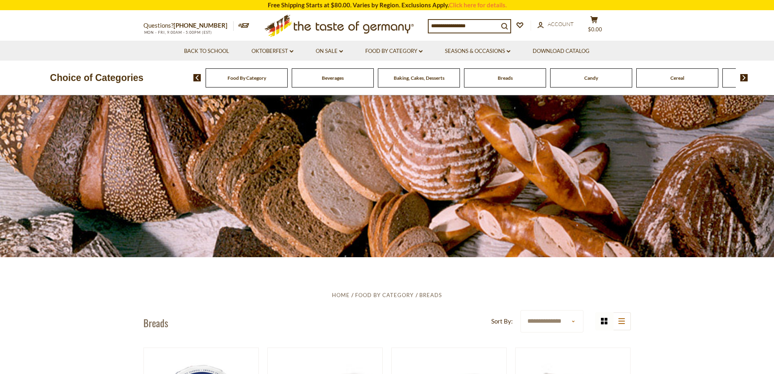 This screenshot has width=774, height=374. Describe the element at coordinates (333, 78) in the screenshot. I see `span: Beverages` at that location.